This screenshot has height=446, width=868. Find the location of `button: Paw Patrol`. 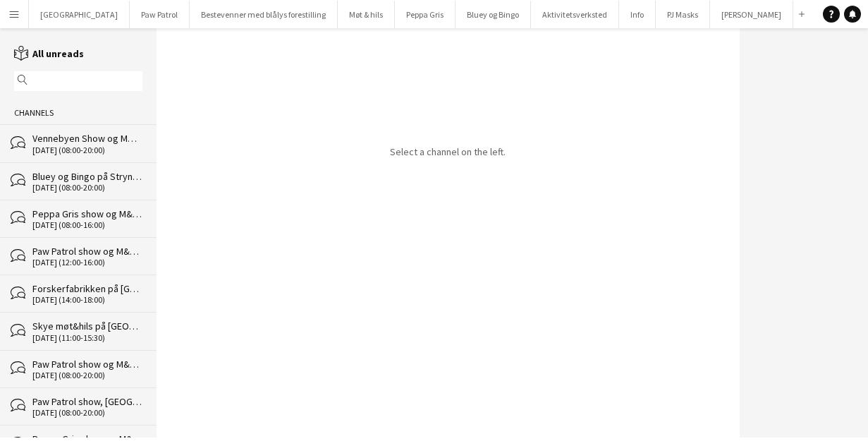

button: Paw Patrol is located at coordinates (159, 14).